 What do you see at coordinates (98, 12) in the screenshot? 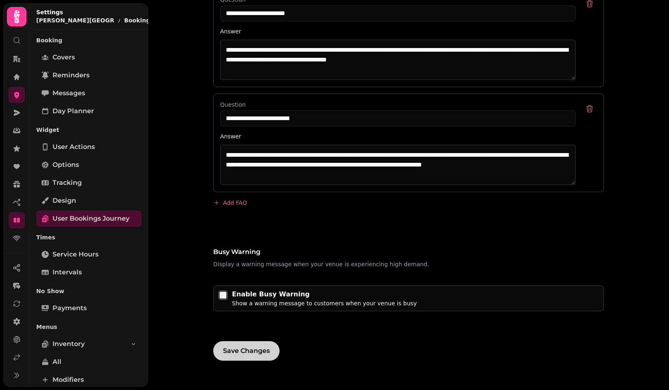
I see `h2: Settings` at bounding box center [98, 12].